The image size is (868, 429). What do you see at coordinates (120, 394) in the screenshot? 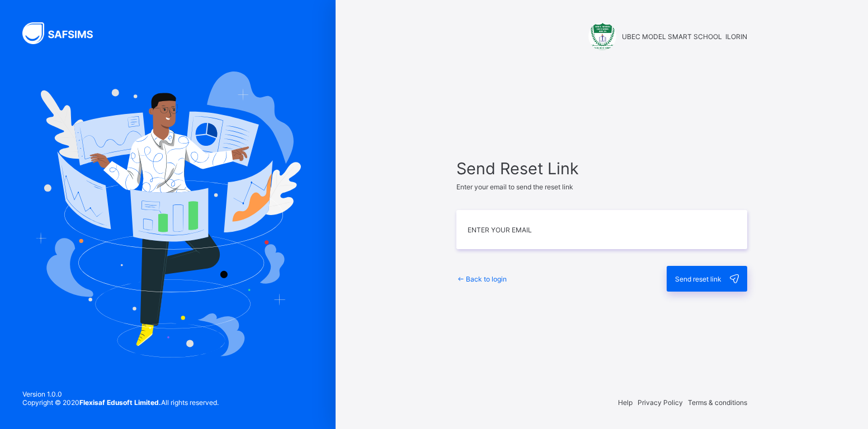
I see `span: Version 1.0.0` at bounding box center [120, 394].